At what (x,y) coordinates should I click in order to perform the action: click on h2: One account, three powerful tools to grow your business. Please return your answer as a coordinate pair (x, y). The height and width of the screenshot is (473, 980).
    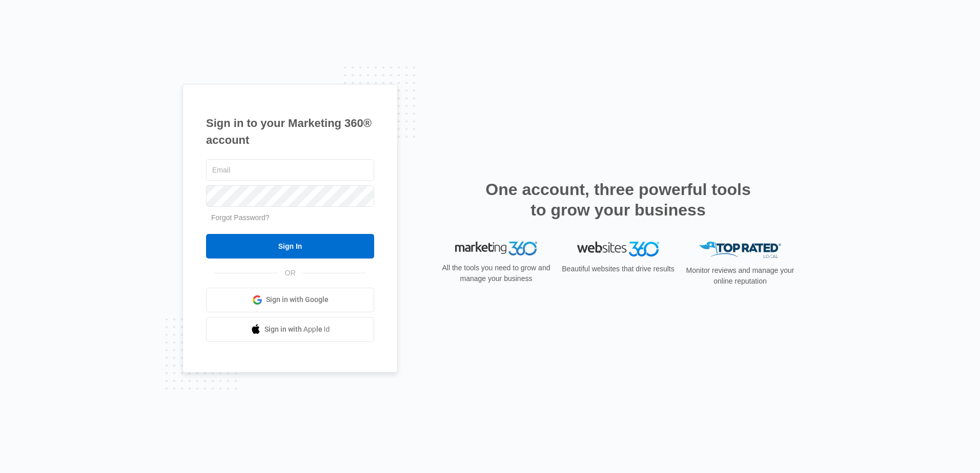
    Looking at the image, I should click on (618, 200).